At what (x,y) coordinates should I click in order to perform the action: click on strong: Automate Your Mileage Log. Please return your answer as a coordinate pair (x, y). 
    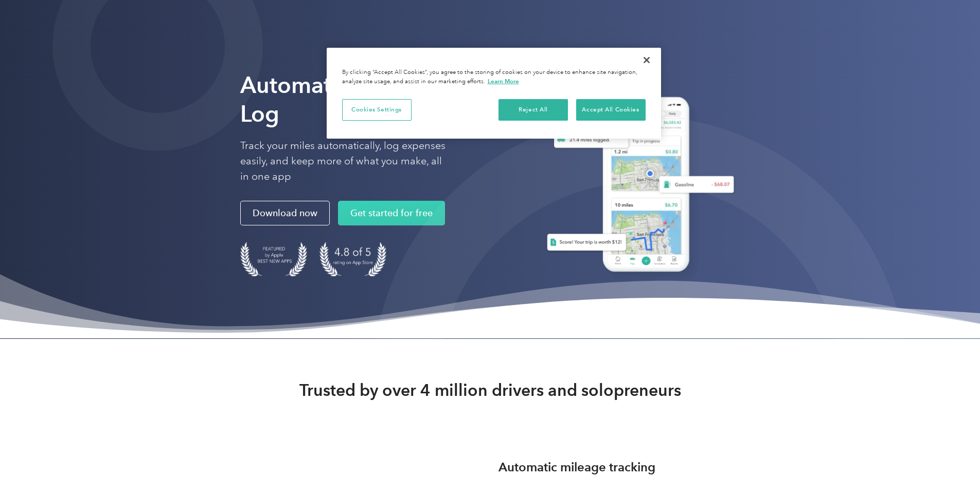
    Looking at the image, I should click on (363, 99).